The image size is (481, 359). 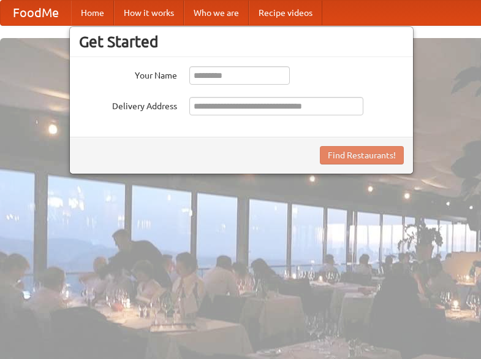 I want to click on label: Delivery Address, so click(x=128, y=104).